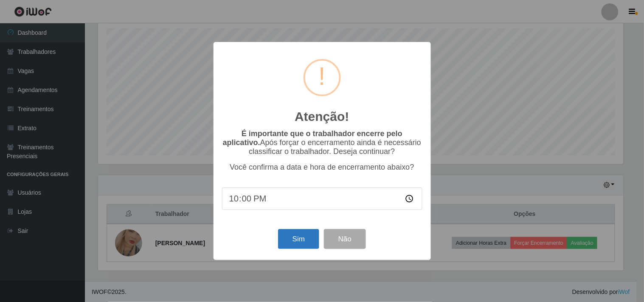 The image size is (644, 302). Describe the element at coordinates (312, 138) in the screenshot. I see `b: É importante que o trabalhador encerre pelo aplicativo.` at that location.